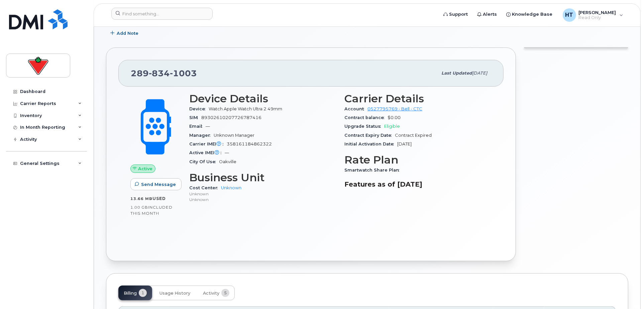 Image resolution: width=644 pixels, height=309 pixels. I want to click on span: Read Only, so click(597, 18).